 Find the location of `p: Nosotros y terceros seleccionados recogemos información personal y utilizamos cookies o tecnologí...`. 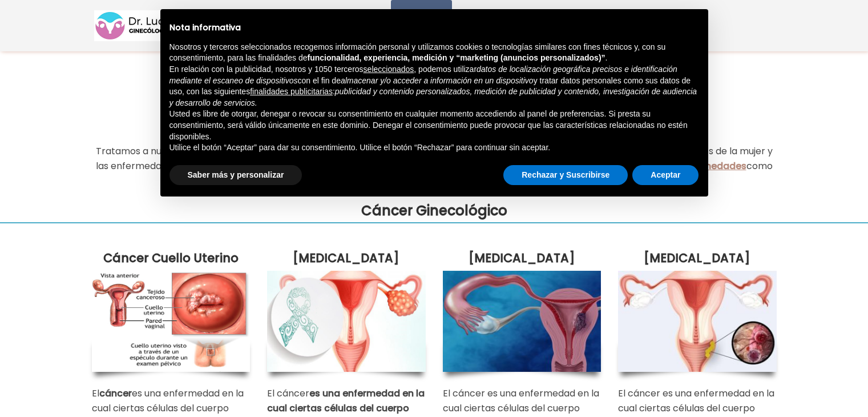

p: Nosotros y terceros seleccionados recogemos información personal y utilizamos cookies o tecnologí... is located at coordinates (434, 52).